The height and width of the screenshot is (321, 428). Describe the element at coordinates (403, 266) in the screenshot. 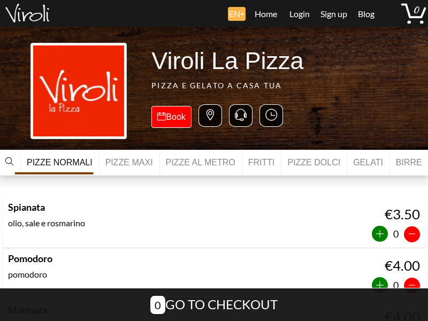

I see `span: €4.00` at that location.